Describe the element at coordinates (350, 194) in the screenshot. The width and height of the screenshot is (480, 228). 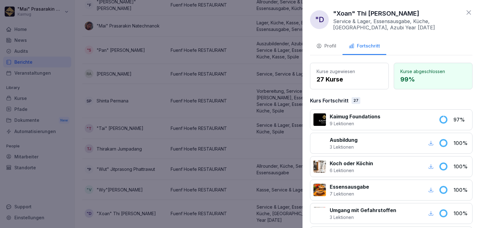
I see `p: 7 Lektionen` at that location.